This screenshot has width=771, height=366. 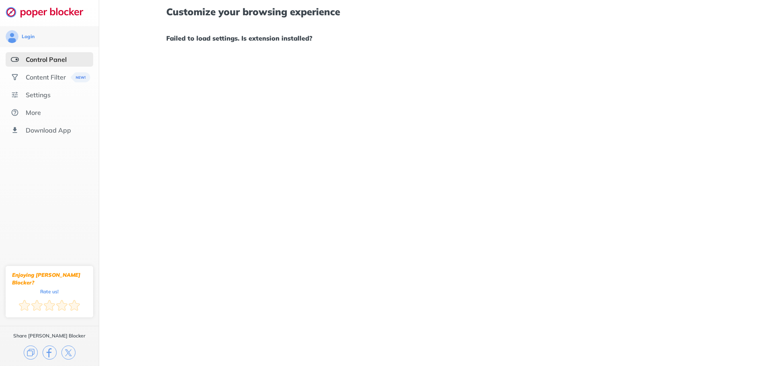 I want to click on div: Content Filter, so click(x=46, y=77).